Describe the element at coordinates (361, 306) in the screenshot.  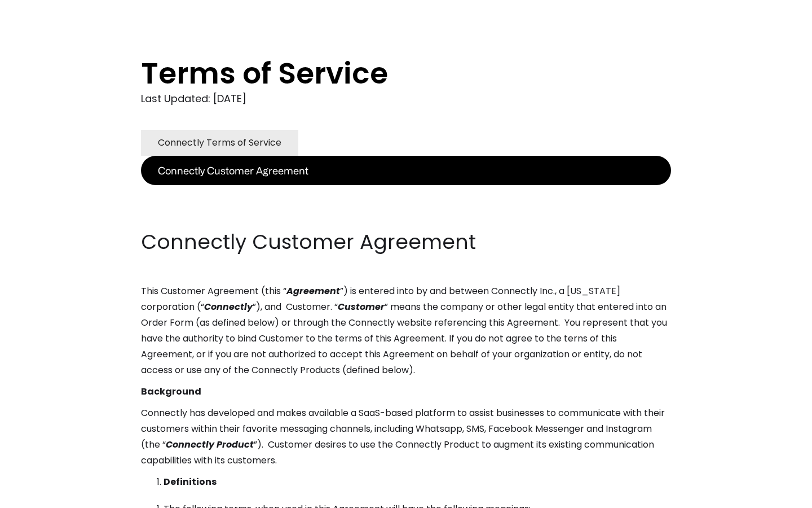
I see `em: Customer` at that location.